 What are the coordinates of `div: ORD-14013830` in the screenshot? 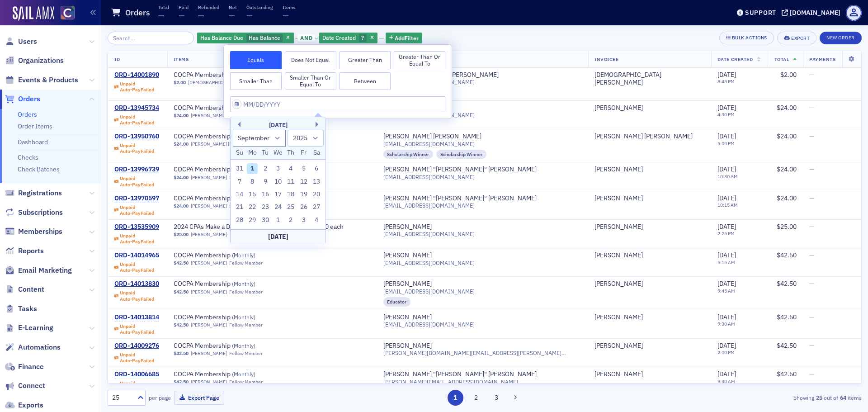 It's located at (136, 284).